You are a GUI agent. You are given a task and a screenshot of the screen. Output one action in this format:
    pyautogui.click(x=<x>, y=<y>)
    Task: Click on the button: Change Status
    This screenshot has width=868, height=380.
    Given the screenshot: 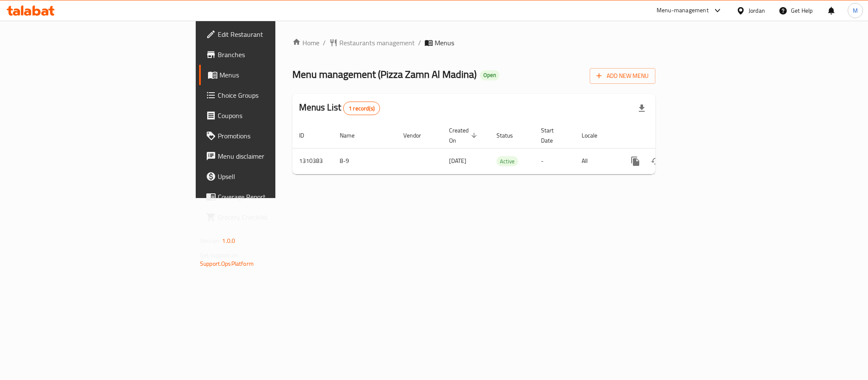 What is the action you would take?
    pyautogui.click(x=656, y=161)
    